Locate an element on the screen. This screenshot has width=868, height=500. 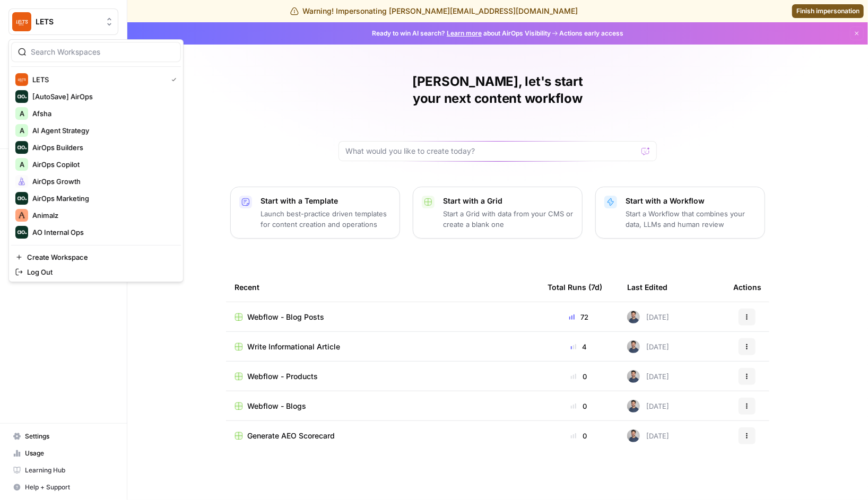
p: Start with a Template is located at coordinates (325, 201).